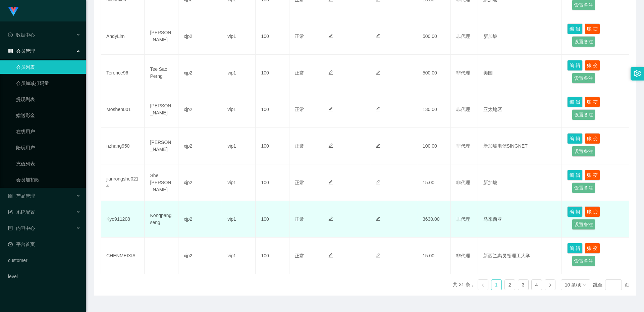  Describe the element at coordinates (49, 83) in the screenshot. I see `a: 会员加减打码量` at that location.